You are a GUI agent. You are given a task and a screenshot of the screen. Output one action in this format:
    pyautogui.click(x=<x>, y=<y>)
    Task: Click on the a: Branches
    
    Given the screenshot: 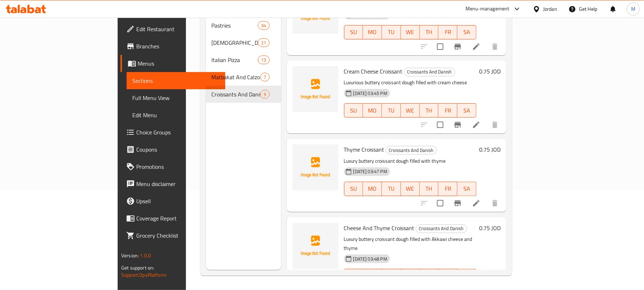 What is the action you would take?
    pyautogui.click(x=173, y=46)
    